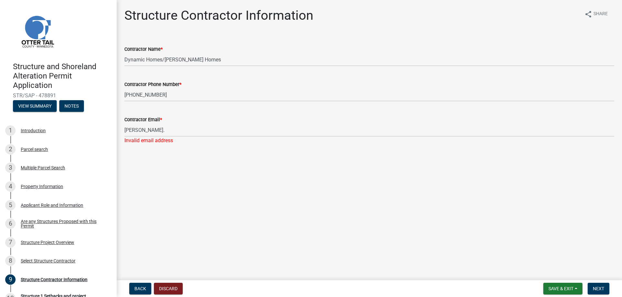 The width and height of the screenshot is (622, 297). What do you see at coordinates (62, 76) in the screenshot?
I see `h4: Structure and Shoreland Alteration Permit Application` at bounding box center [62, 76].